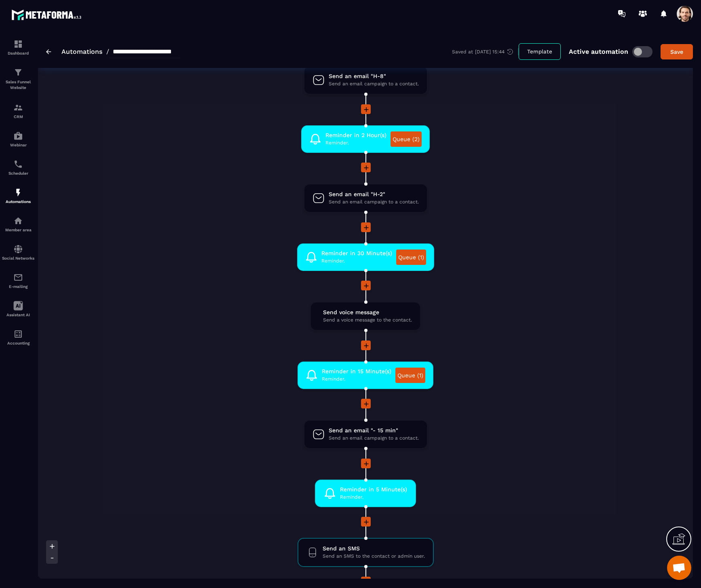  What do you see at coordinates (373, 194) in the screenshot?
I see `span: Send an email "H-2"` at bounding box center [373, 194].